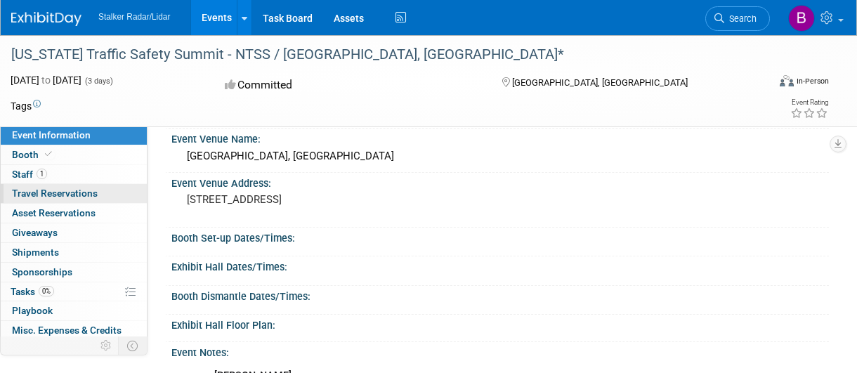 The image size is (857, 373). Describe the element at coordinates (500, 181) in the screenshot. I see `div: Event Venue Address:` at that location.